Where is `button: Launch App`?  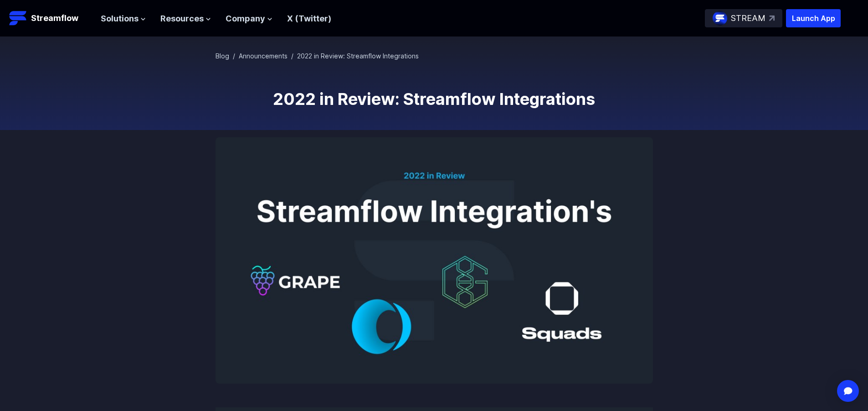
button: Launch App is located at coordinates (813, 18).